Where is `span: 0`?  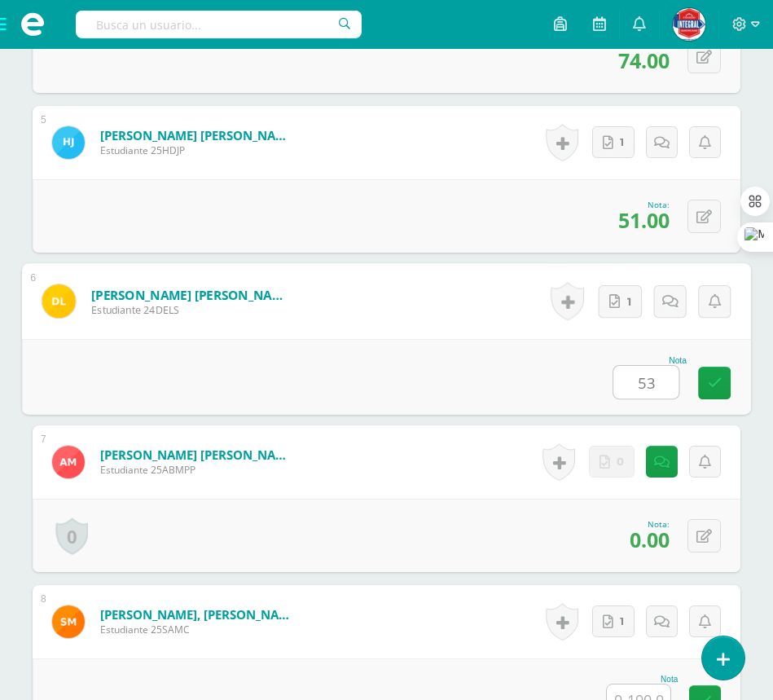
span: 0 is located at coordinates (620, 461).